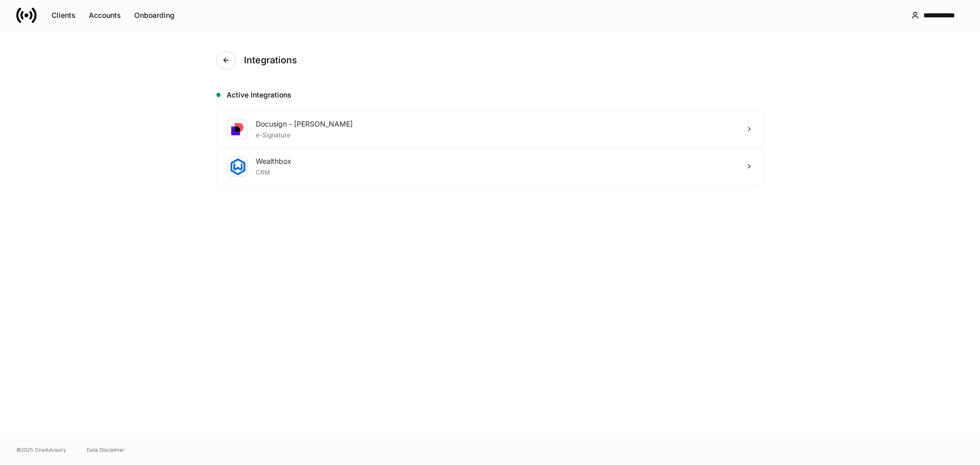  What do you see at coordinates (104, 15) in the screenshot?
I see `button: Accounts` at bounding box center [104, 15].